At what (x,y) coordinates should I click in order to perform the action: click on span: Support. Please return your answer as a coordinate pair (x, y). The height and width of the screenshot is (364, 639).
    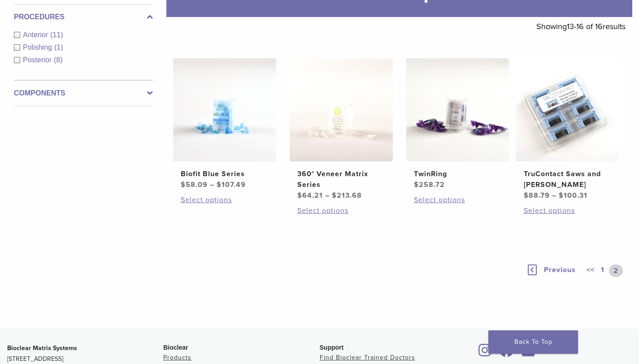
    Looking at the image, I should click on (332, 348).